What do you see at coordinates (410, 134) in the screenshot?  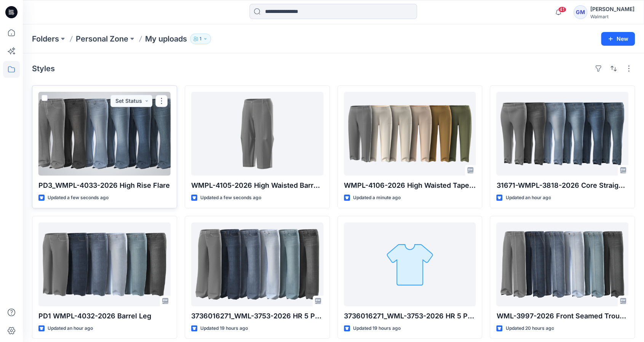 I see `a: WMPL-4106-2026 High Waisted Tapered Crop` at bounding box center [410, 134].